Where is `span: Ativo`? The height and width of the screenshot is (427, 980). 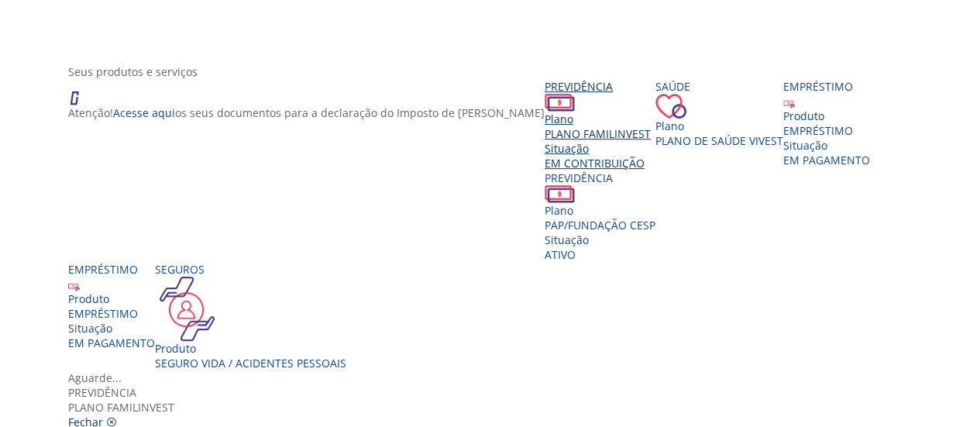 span: Ativo is located at coordinates (560, 254).